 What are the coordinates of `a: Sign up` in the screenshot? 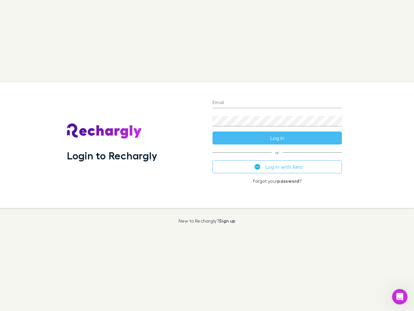 It's located at (227, 220).